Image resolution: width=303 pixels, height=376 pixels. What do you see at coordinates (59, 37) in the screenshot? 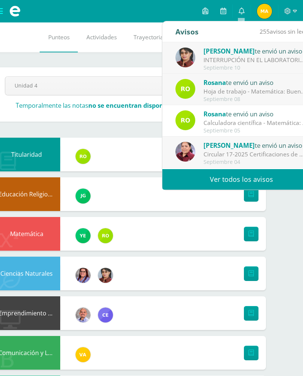
I see `span: Punteos` at bounding box center [59, 37].